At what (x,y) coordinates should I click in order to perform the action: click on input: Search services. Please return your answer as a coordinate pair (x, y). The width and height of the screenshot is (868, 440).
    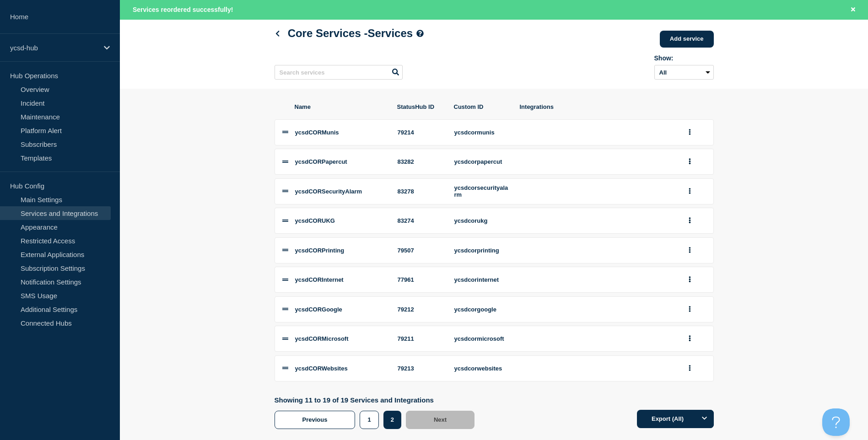
    Looking at the image, I should click on (339, 72).